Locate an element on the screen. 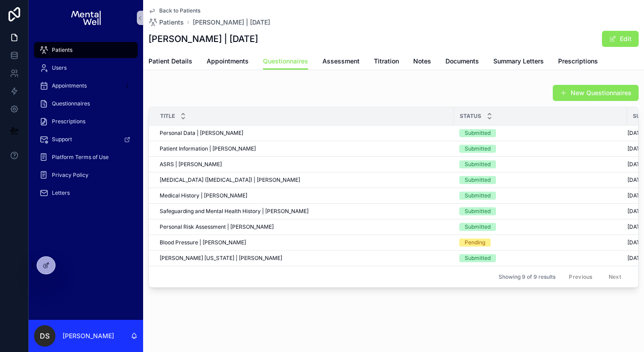 This screenshot has width=644, height=352. span: DS is located at coordinates (45, 336).